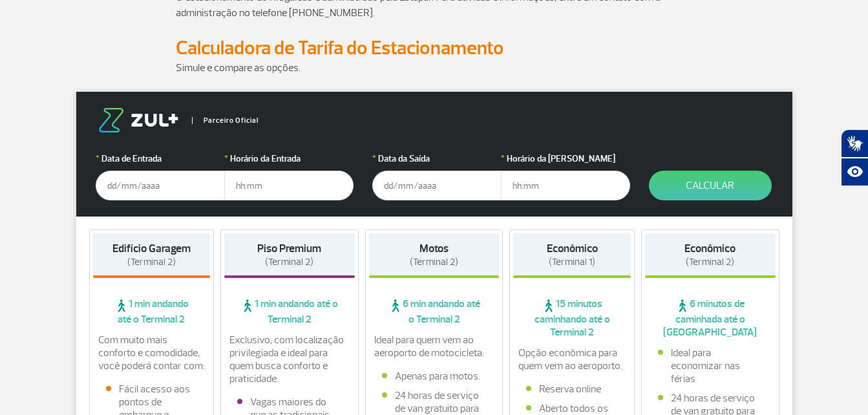 This screenshot has width=868, height=415. What do you see at coordinates (854, 157) in the screenshot?
I see `div: Plugin de acessibilidade da Hand Talk.` at bounding box center [854, 157].